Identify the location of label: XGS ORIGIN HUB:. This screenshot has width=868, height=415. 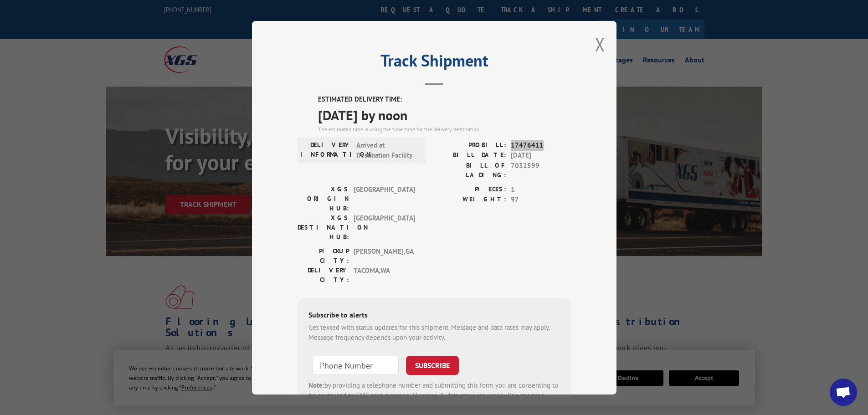
(323, 198).